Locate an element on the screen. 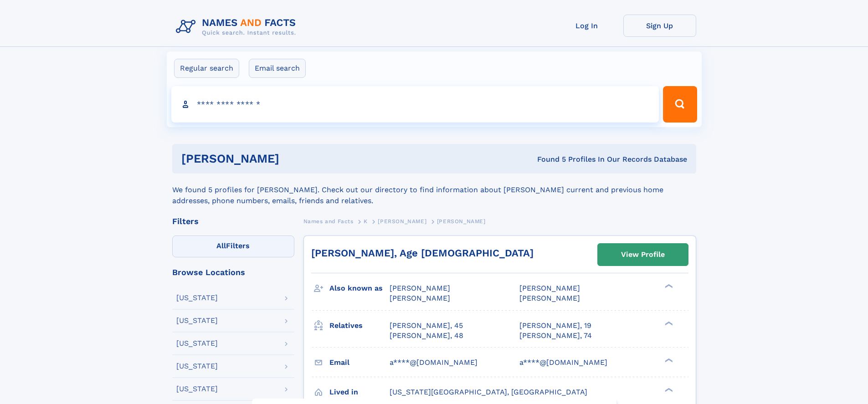 The image size is (868, 404). label: Email search is located at coordinates (277, 69).